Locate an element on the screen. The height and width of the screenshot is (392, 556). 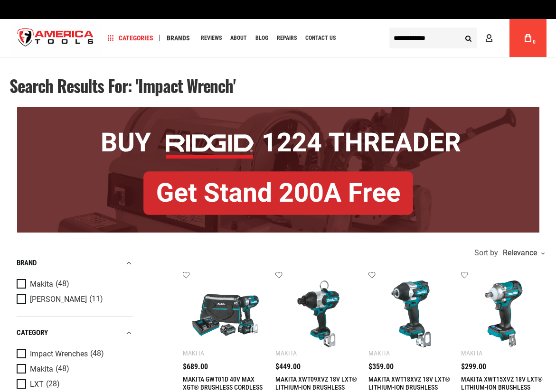
a: Blog is located at coordinates (262, 38).